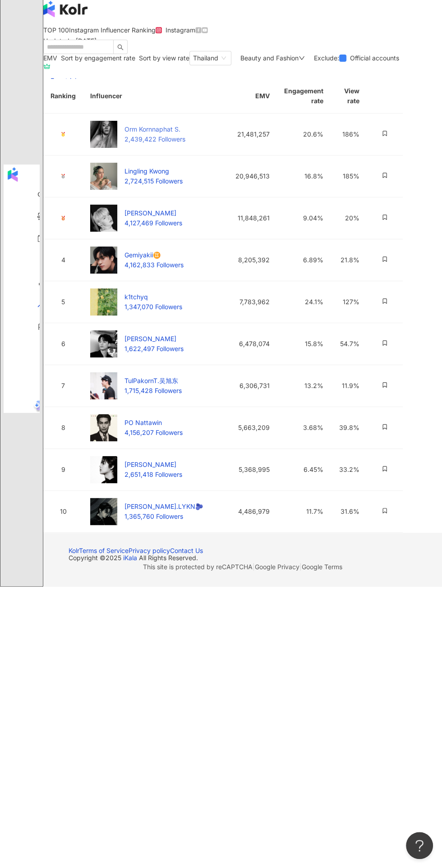  What do you see at coordinates (154, 181) in the screenshot?
I see `span: 2,724,515 Followers` at bounding box center [154, 181].